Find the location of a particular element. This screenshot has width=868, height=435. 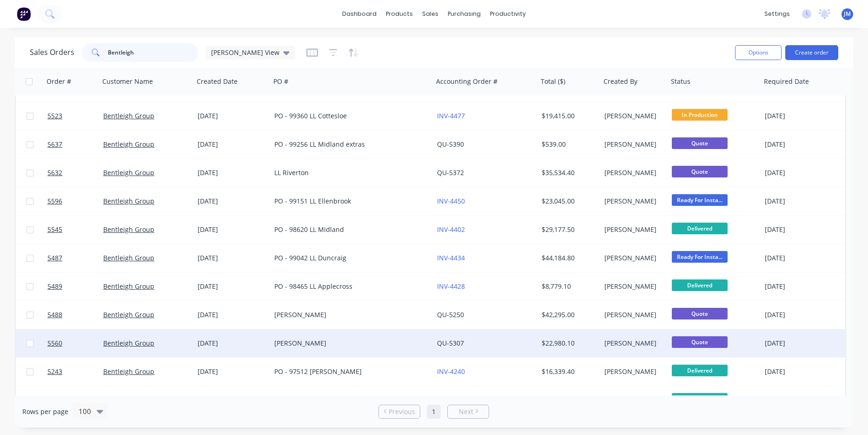

a: QU-5307 is located at coordinates (450, 343).